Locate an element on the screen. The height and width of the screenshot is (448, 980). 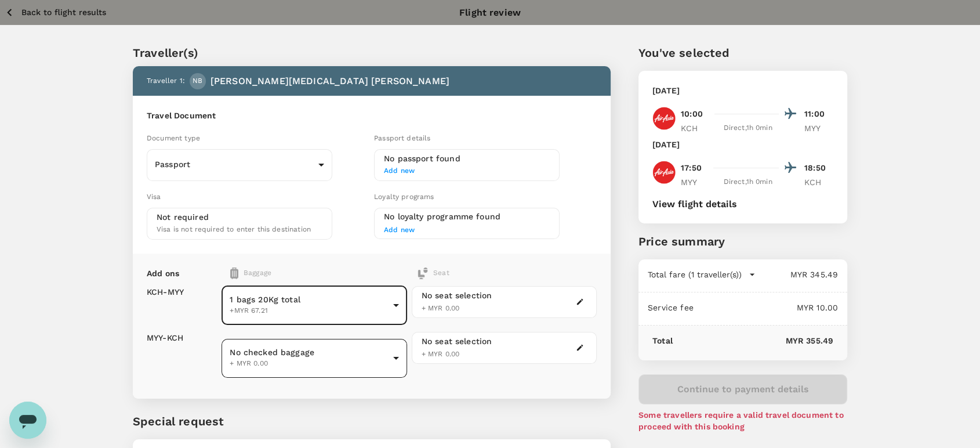
p: 17:50 is located at coordinates (691, 168).